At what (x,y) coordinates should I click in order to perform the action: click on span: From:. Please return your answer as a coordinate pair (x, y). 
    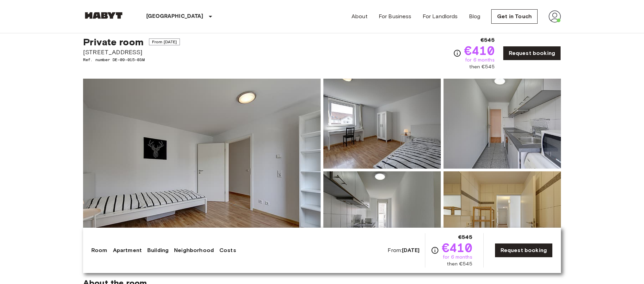
    Looking at the image, I should click on (404, 250).